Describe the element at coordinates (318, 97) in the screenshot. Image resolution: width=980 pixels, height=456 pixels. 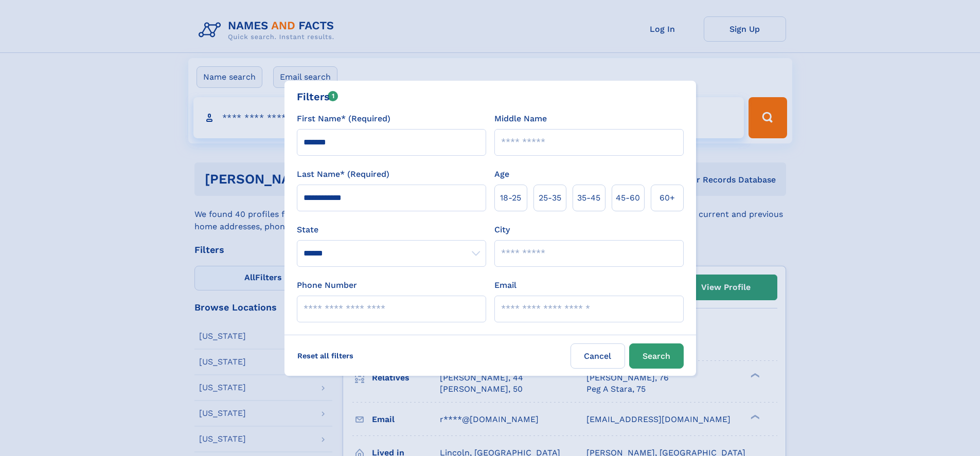
I see `div: Filters` at that location.